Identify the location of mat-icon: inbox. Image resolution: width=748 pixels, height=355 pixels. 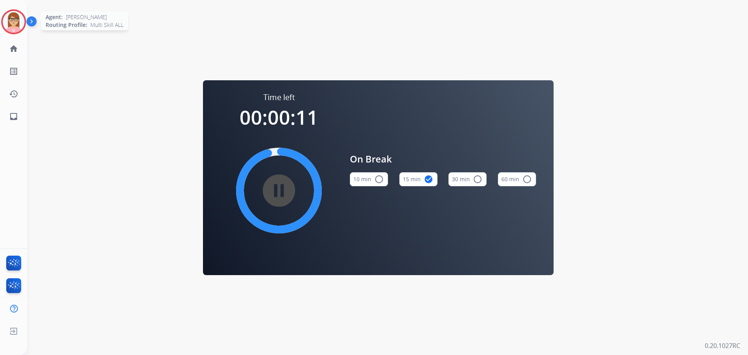
(14, 117).